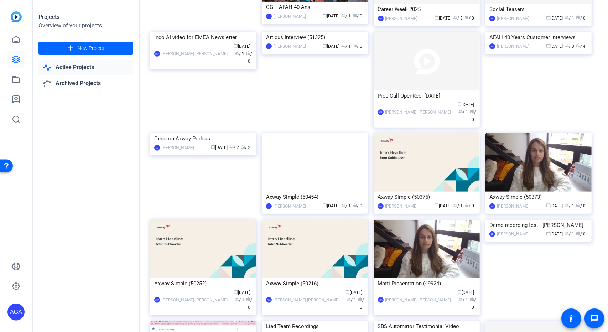  I want to click on div: Axway Simple (50373), so click(538, 197).